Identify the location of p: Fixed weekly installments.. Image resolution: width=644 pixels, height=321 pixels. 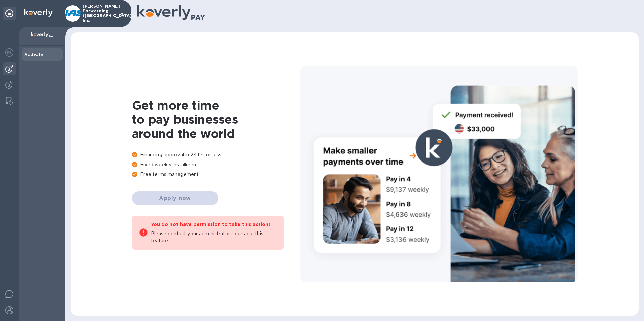
(216, 165).